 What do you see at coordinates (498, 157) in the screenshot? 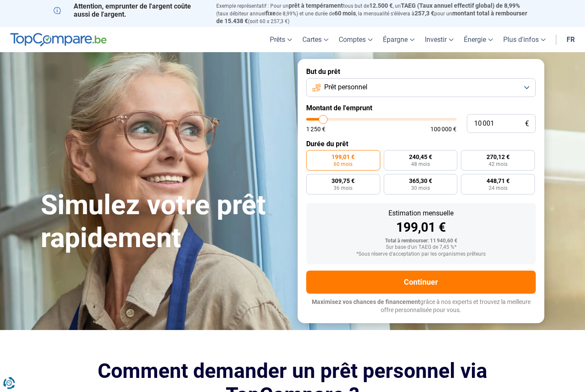
I see `span: 270,12 €` at bounding box center [498, 157].